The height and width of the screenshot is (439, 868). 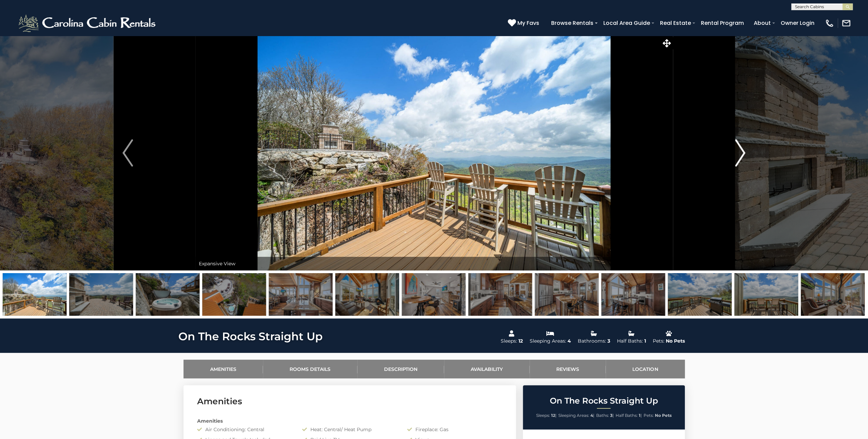 I want to click on strong: 4, so click(x=592, y=416).